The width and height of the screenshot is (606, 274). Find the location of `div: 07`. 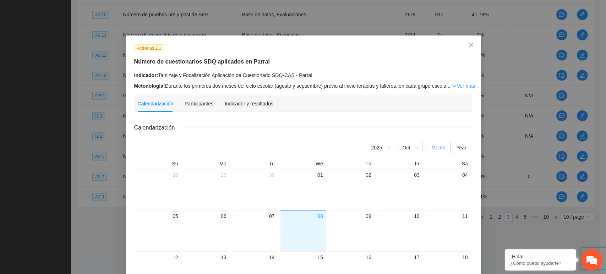

div: 07 is located at coordinates (255, 216).